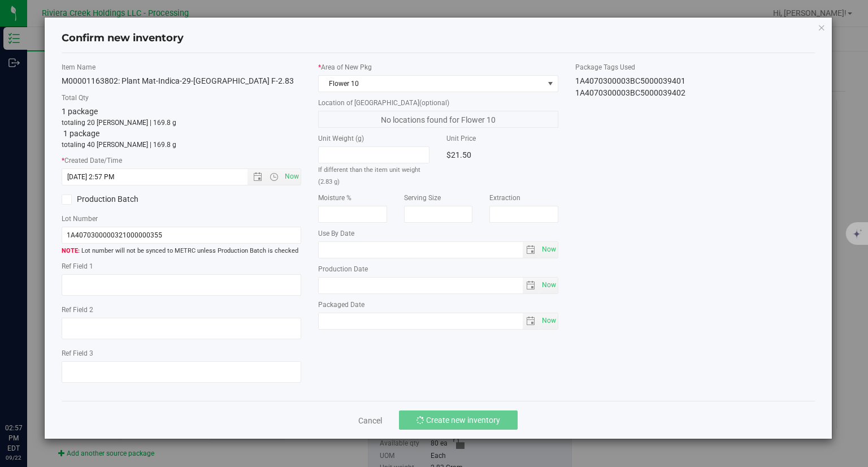  What do you see at coordinates (695, 81) in the screenshot?
I see `div: 1A4070300003BC5000039401` at bounding box center [695, 81].